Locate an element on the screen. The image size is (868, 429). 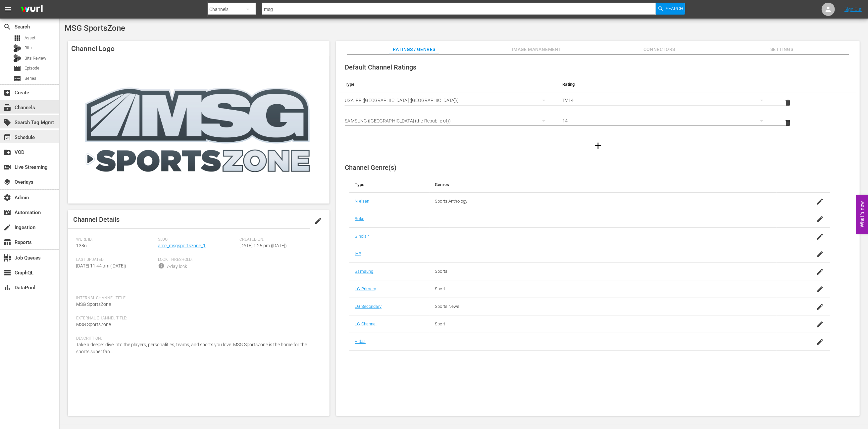
span: Wurl ID: is located at coordinates (115, 240).